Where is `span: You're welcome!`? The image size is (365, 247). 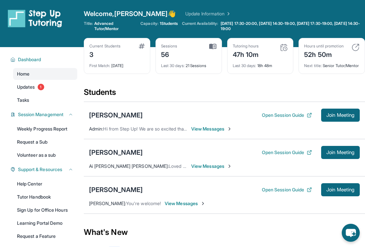
span: You're welcome! is located at coordinates (143, 203).